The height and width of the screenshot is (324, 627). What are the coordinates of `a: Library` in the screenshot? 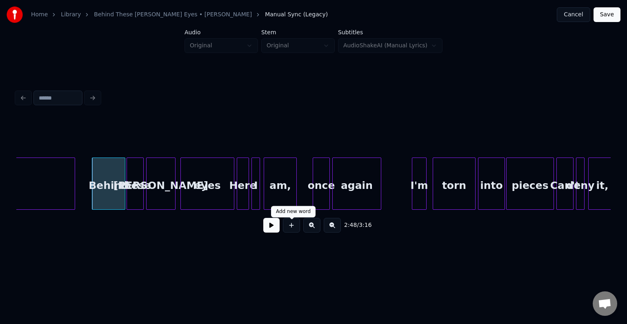 It's located at (71, 15).